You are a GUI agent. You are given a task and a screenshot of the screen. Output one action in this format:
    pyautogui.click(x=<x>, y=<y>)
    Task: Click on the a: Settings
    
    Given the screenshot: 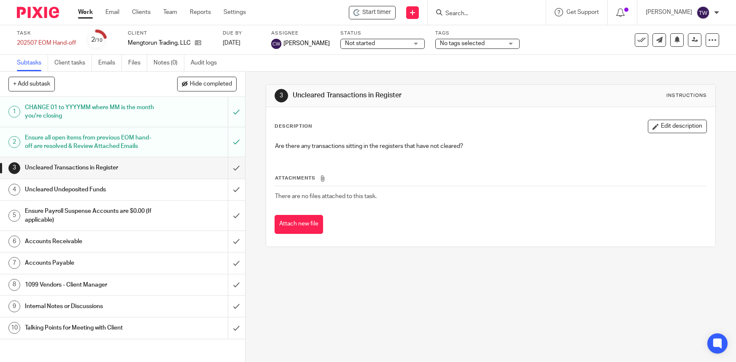 What is the action you would take?
    pyautogui.click(x=235, y=12)
    